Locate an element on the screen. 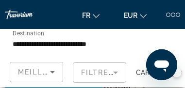  font: fr is located at coordinates (86, 16).